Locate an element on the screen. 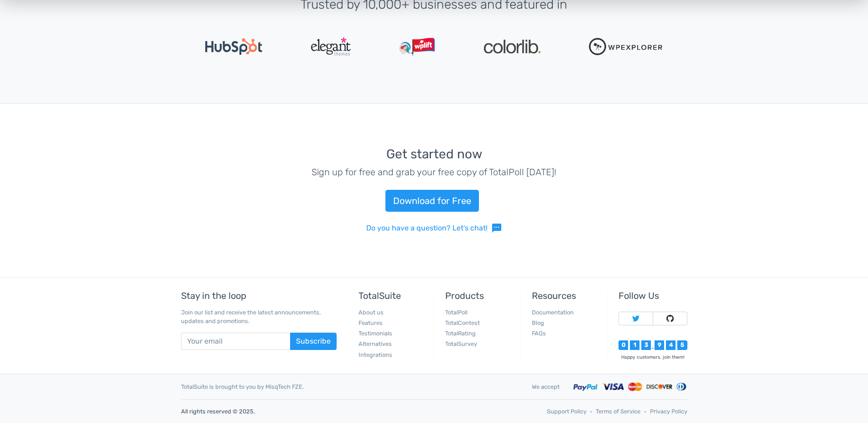 This screenshot has width=868, height=423. img: Colorlib is located at coordinates (512, 47).